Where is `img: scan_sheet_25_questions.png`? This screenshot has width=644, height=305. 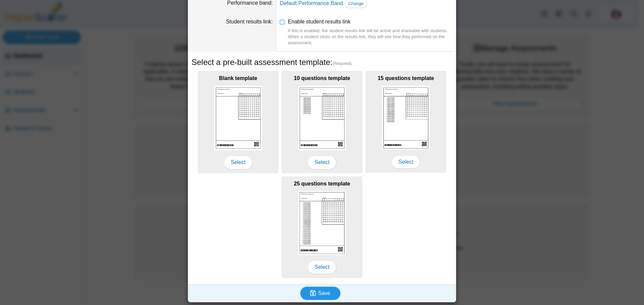
img: scan_sheet_25_questions.png is located at coordinates (322, 223).